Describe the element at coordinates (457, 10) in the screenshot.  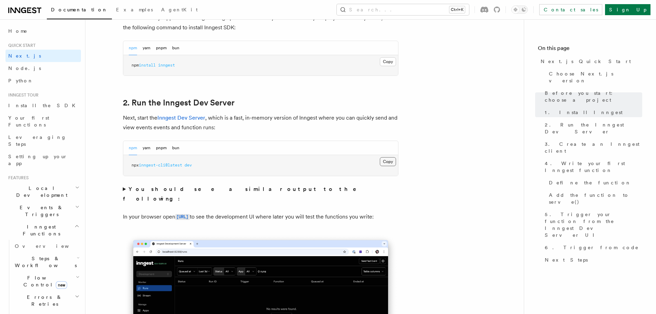
I see `kbd: Ctrl+K` at that location.